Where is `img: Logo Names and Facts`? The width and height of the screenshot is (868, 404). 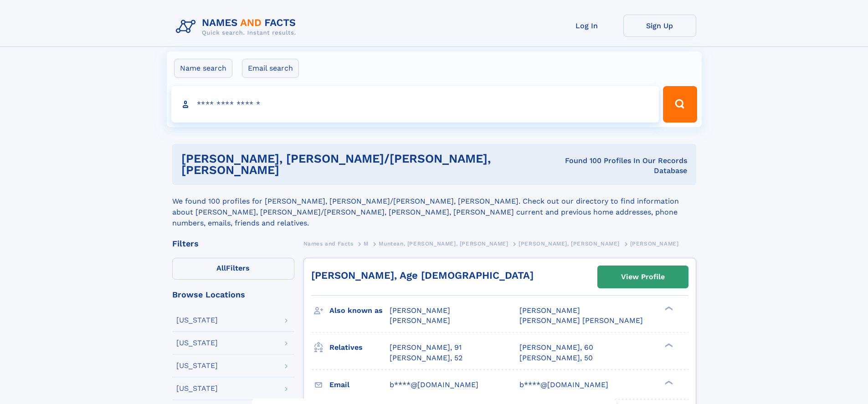
img: Logo Names and Facts is located at coordinates (238, 27).